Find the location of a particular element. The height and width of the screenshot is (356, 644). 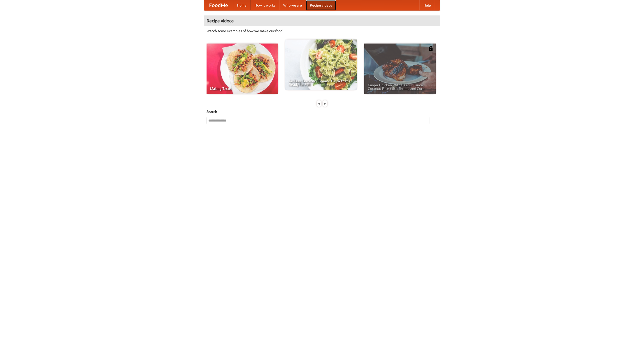

a: An Easy, Summery Tomato Pasta That's Ready for Fall is located at coordinates (321, 65).